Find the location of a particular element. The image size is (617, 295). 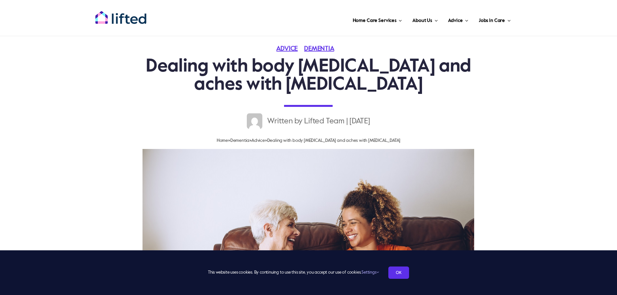

a: Home is located at coordinates (222, 141).